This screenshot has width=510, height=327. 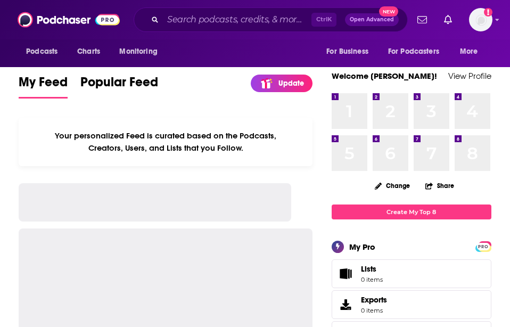 What do you see at coordinates (69, 20) in the screenshot?
I see `a: Podchaser - Follow, Share and Rate Podcasts` at bounding box center [69, 20].